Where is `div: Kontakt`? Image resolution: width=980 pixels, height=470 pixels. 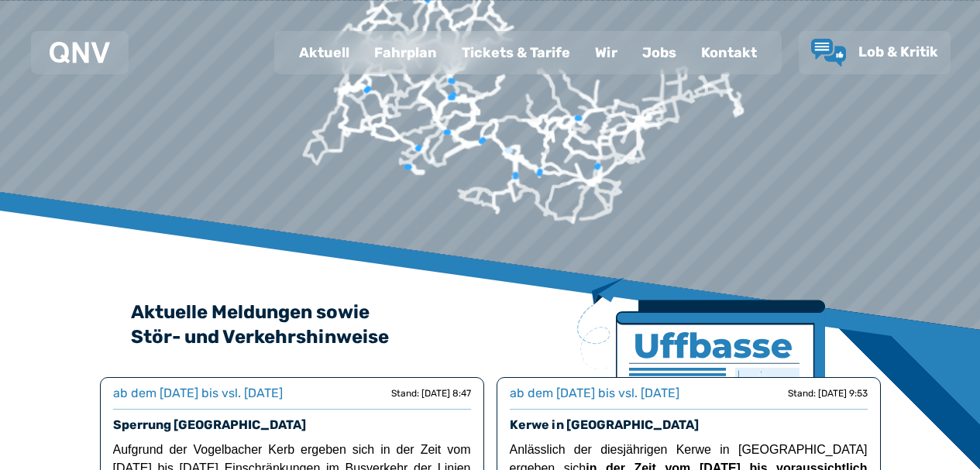 div: Kontakt is located at coordinates (729, 53).